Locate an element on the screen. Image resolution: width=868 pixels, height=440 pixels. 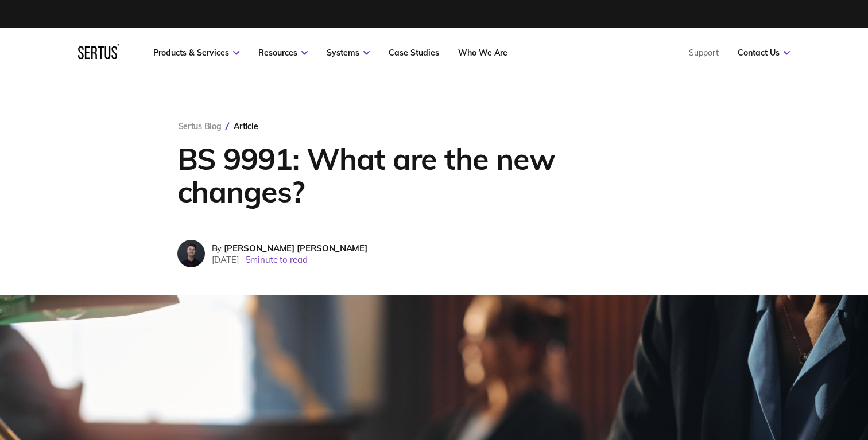
div: By is located at coordinates (290, 248).